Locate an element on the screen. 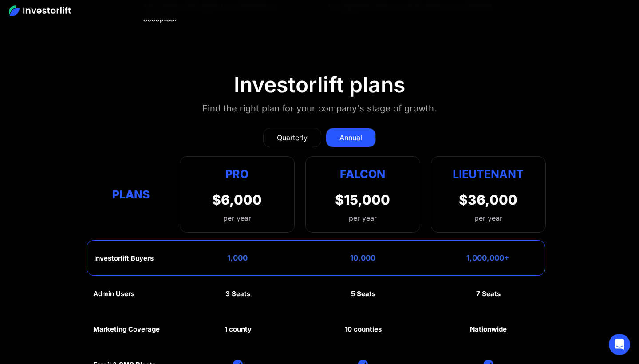 Image resolution: width=639 pixels, height=364 pixels. div: Marketing Coverage is located at coordinates (126, 329).